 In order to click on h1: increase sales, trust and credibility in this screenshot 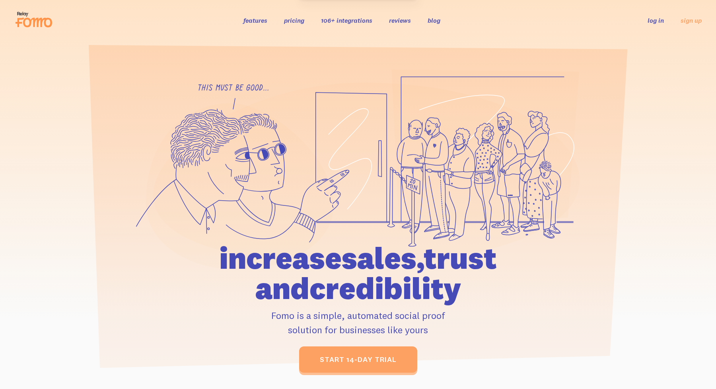, I will do `click(358, 273)`.